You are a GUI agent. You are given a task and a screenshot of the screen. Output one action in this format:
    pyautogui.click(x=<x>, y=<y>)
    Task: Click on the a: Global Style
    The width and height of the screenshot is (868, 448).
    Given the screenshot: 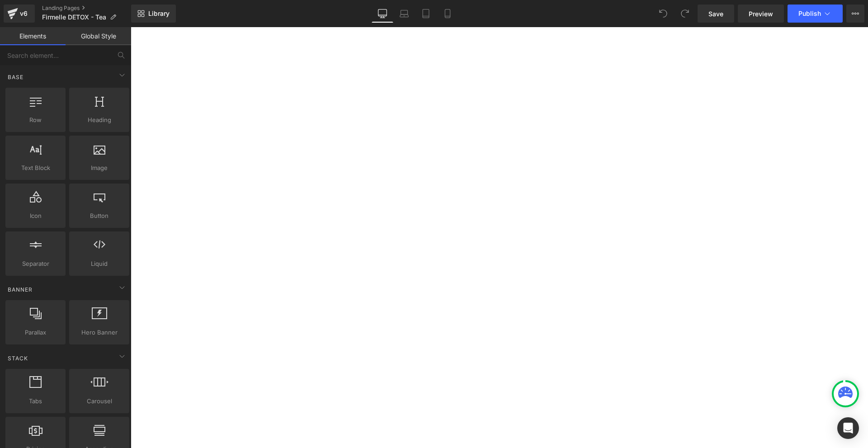 What is the action you would take?
    pyautogui.click(x=98, y=36)
    